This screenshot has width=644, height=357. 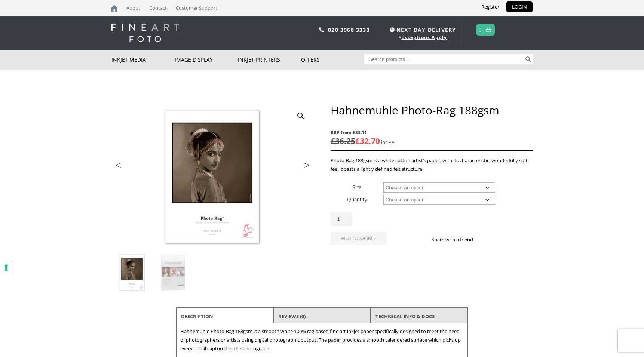 What do you see at coordinates (431, 132) in the screenshot?
I see `span: RRP from £33.11` at bounding box center [431, 132].